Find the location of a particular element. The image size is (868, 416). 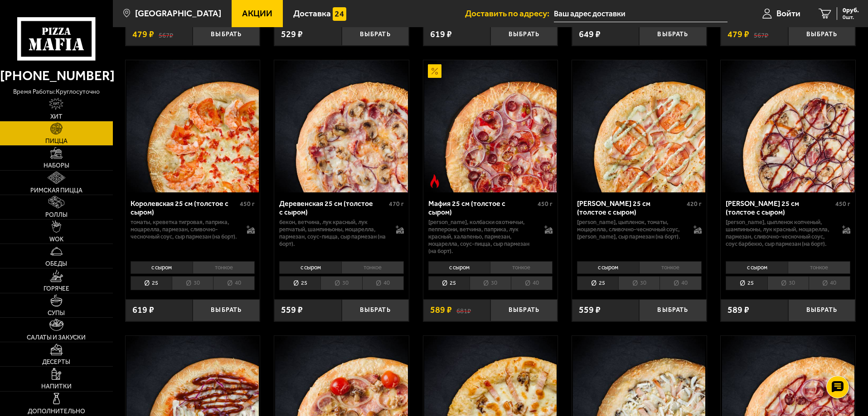

span: Салаты и закуски is located at coordinates (56, 338).